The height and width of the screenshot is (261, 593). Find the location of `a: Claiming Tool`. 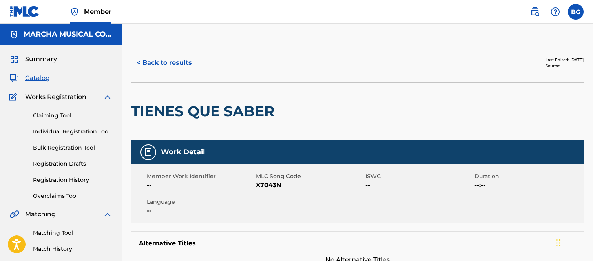

a: Claiming Tool is located at coordinates (73, 115).